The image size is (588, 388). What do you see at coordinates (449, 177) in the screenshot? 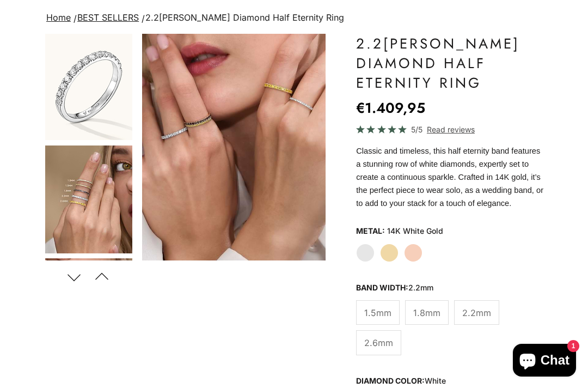
I see `span: Classic and timeless, this half eternity band features a stunning row of white diamonds, expertly...` at bounding box center [449, 177].